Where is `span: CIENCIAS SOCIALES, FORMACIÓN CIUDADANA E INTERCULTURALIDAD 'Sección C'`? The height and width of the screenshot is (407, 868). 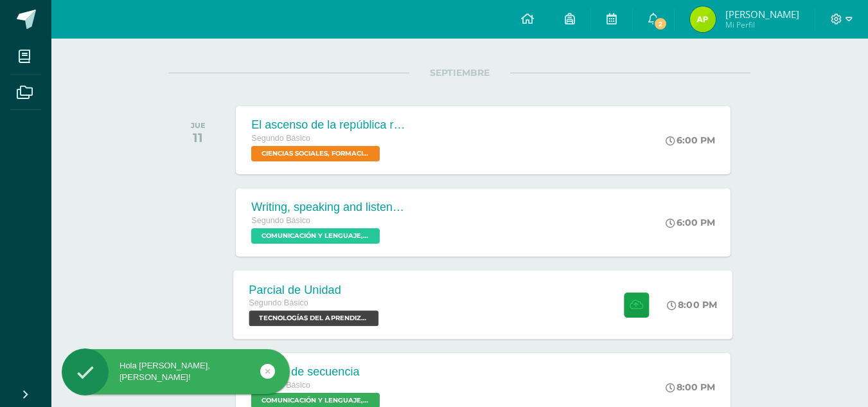
span: CIENCIAS SOCIALES, FORMACIÓN CIUDADANA E INTERCULTURALIDAD 'Sección C' is located at coordinates (316, 153).